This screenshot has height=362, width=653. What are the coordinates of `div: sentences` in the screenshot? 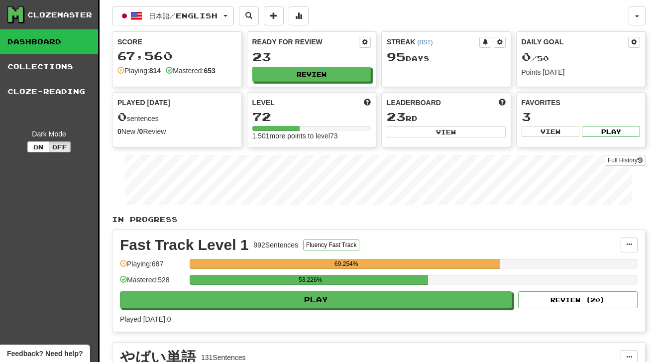 It's located at (177, 117).